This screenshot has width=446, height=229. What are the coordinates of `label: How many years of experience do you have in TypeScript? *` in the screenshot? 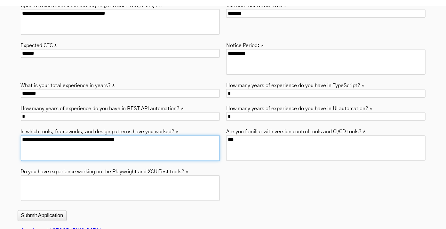 It's located at (296, 85).